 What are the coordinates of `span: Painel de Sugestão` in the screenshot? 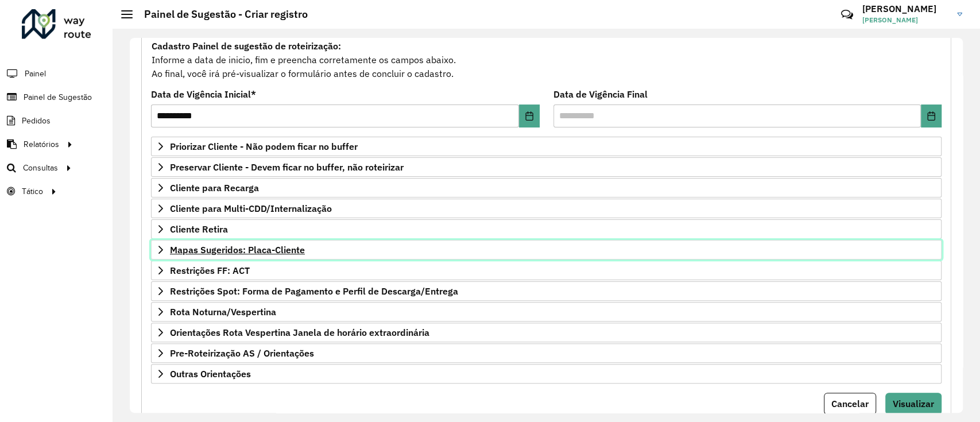 It's located at (57, 97).